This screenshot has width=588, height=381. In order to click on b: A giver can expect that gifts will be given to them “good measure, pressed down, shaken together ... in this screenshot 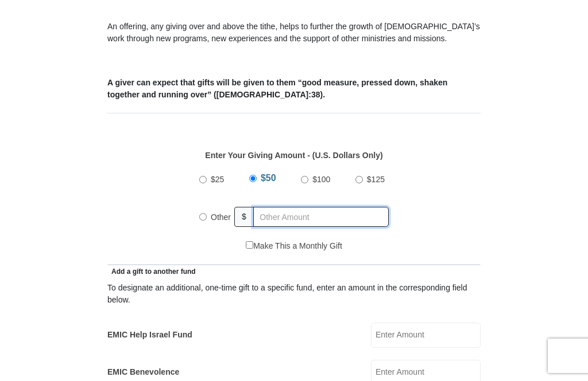, I will do `click(277, 88)`.